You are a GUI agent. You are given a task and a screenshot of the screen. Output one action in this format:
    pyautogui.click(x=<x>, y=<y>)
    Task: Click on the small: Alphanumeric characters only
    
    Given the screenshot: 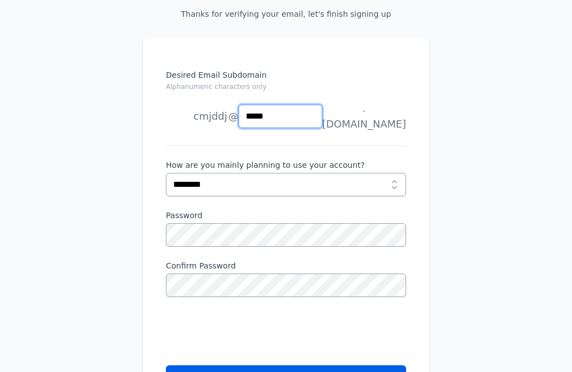 What is the action you would take?
    pyautogui.click(x=216, y=87)
    